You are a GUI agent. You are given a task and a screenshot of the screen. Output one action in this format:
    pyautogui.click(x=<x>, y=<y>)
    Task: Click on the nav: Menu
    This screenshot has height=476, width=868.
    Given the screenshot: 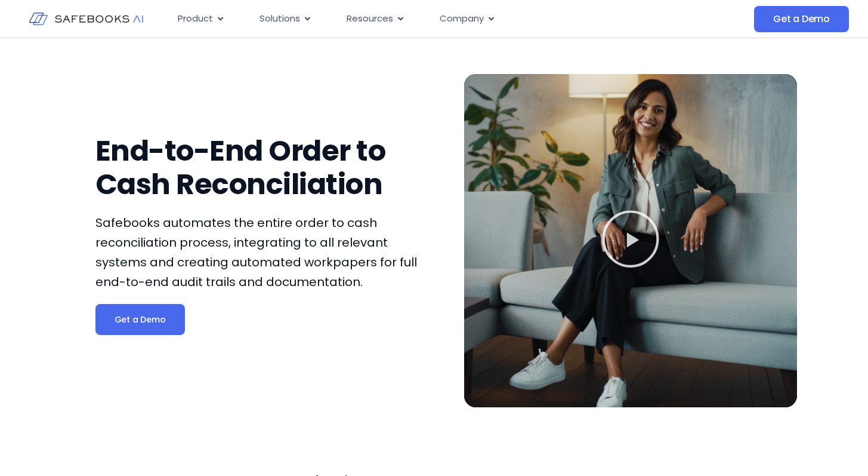 What is the action you would take?
    pyautogui.click(x=414, y=19)
    